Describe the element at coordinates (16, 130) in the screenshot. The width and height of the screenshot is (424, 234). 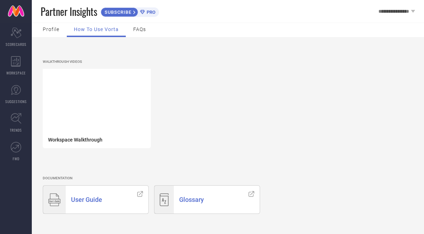
I see `span: TRENDS` at that location.